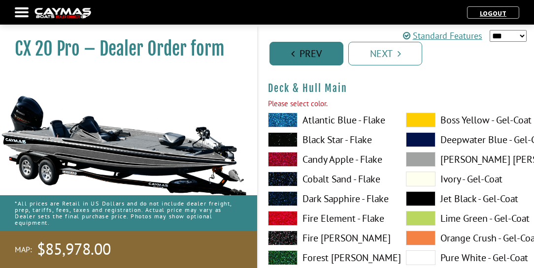 This screenshot has height=268, width=534. I want to click on ul: Pagination, so click(400, 53).